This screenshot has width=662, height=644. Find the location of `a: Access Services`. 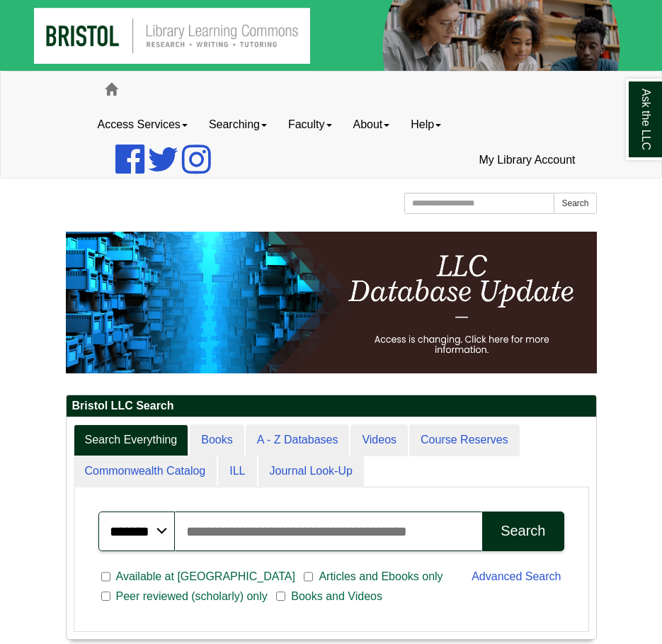

a: Access Services is located at coordinates (143, 125).